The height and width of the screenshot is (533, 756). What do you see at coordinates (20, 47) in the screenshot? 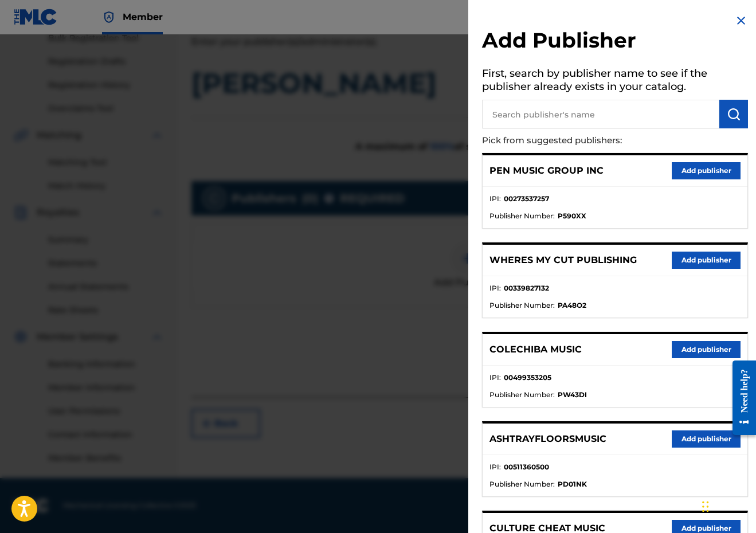
I see `div: Open Resource Center` at bounding box center [20, 47].